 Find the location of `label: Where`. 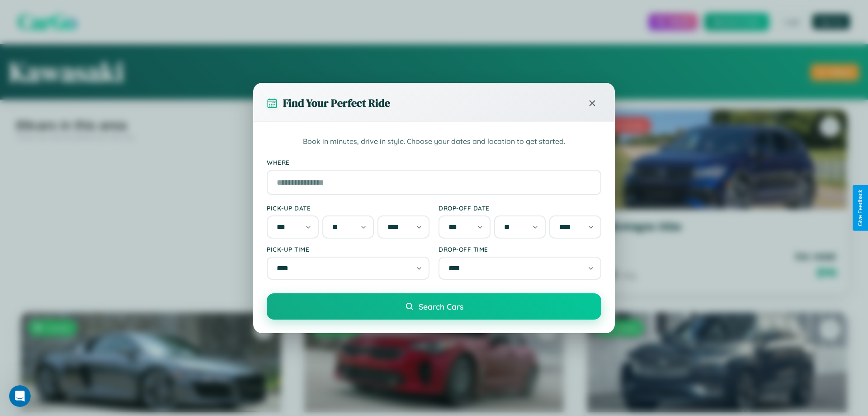

label: Where is located at coordinates (434, 162).